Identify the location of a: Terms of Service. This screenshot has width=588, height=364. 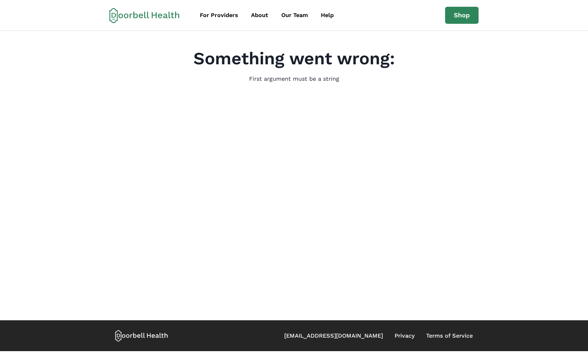
(449, 336).